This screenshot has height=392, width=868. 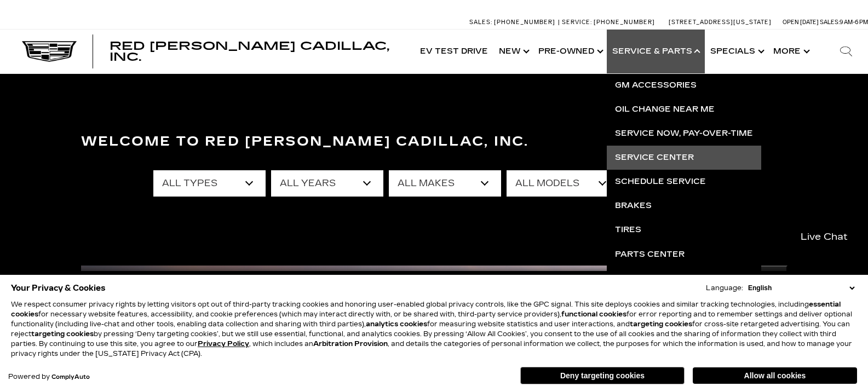 I want to click on a: GM Accessories, so click(x=684, y=86).